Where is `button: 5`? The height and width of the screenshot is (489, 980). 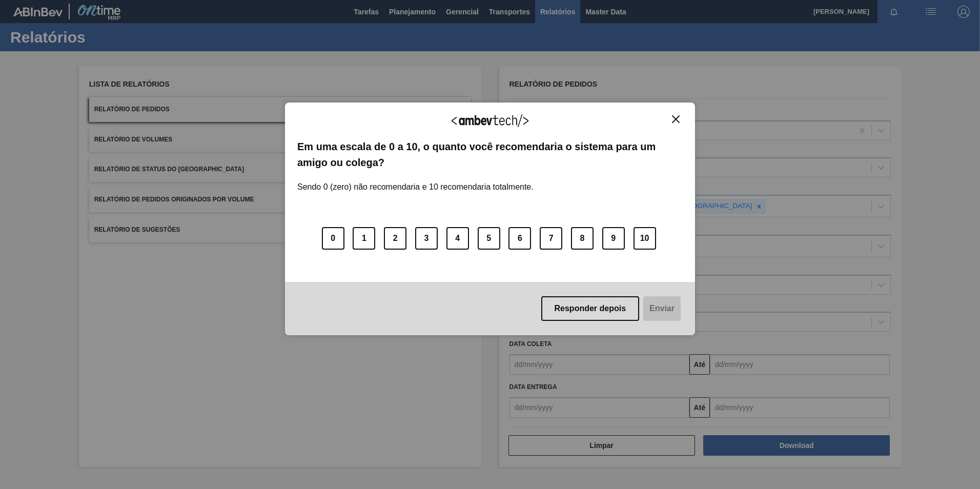 button: 5 is located at coordinates (489, 238).